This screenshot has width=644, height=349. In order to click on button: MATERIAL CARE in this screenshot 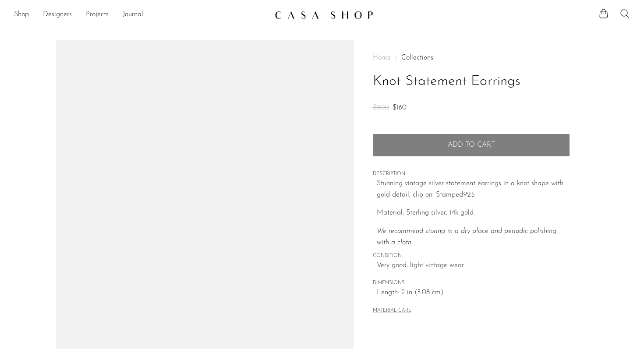, I will do `click(392, 311)`.